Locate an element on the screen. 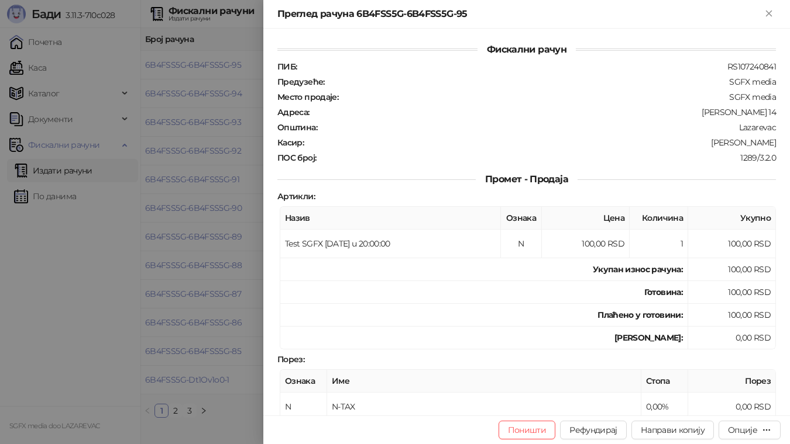 The image size is (790, 444). th: Порез is located at coordinates (732, 381).